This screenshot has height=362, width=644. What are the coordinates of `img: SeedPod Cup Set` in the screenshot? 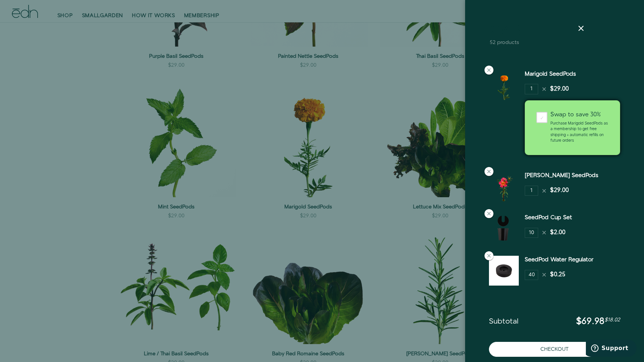 It's located at (504, 228).